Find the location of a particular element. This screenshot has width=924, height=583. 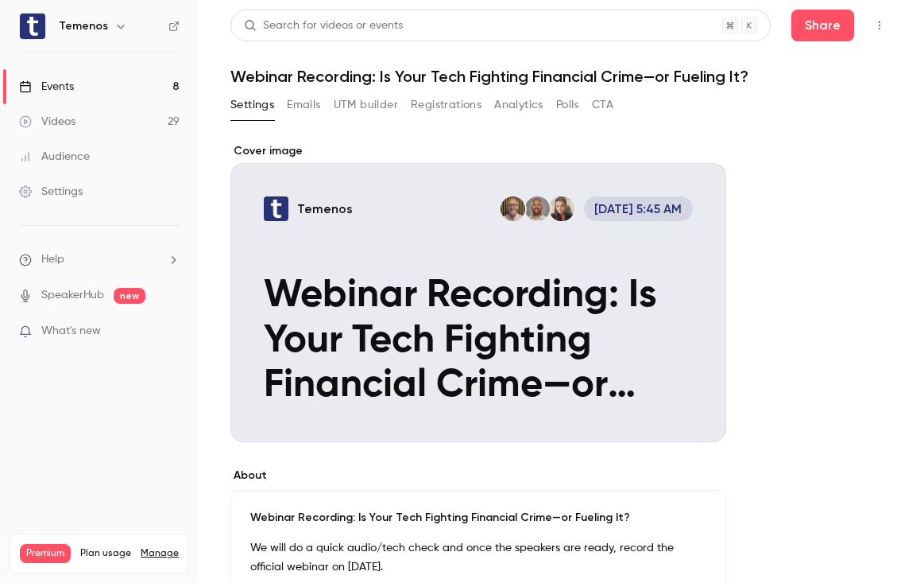

div: Events is located at coordinates (46, 87).